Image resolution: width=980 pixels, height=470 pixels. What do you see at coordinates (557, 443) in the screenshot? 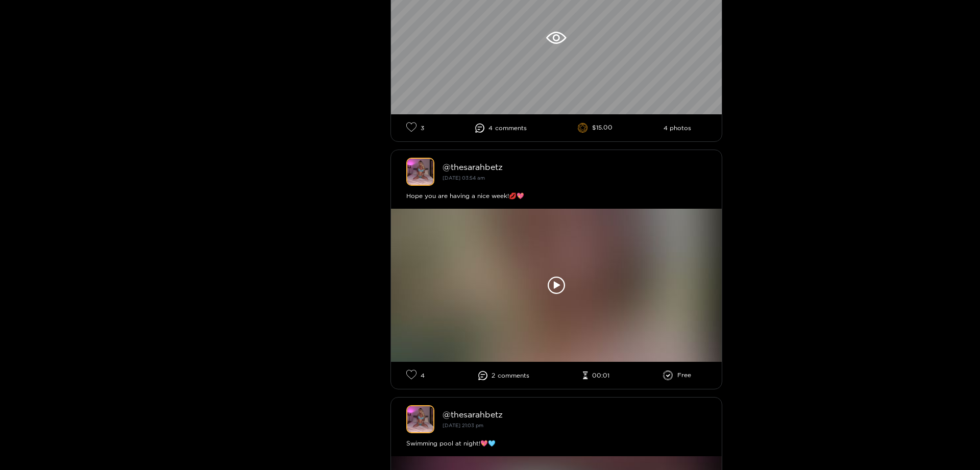
I see `div: Swimming pool at night!💖🩵` at bounding box center [557, 443].